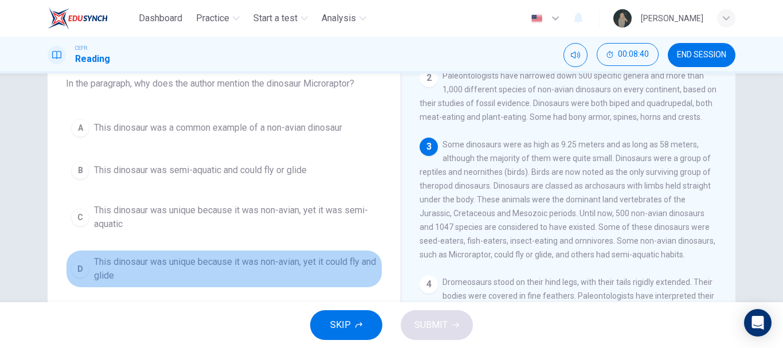 Image resolution: width=783 pixels, height=348 pixels. What do you see at coordinates (236, 269) in the screenshot?
I see `span: This dinosaur was unique because it was non-avian, yet it could fly and glide` at bounding box center [236, 269].